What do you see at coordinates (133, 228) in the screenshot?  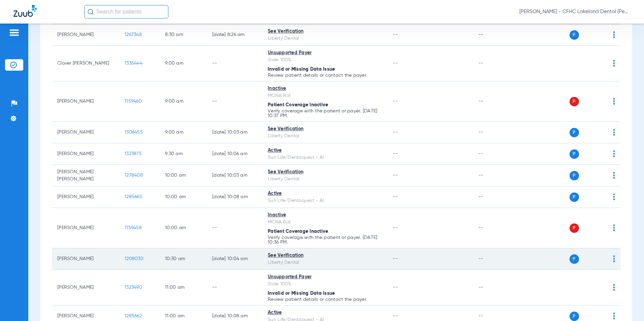 I see `span: 1159458` at bounding box center [133, 228].